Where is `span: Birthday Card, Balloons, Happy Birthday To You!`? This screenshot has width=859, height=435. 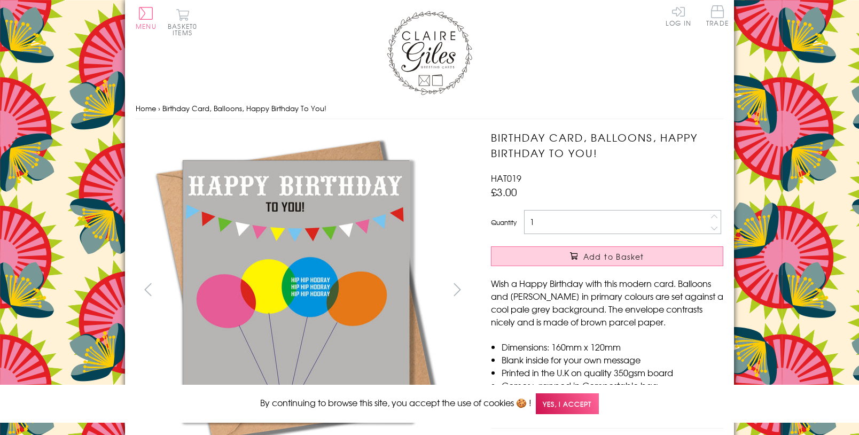 span: Birthday Card, Balloons, Happy Birthday To You! is located at coordinates (244, 108).